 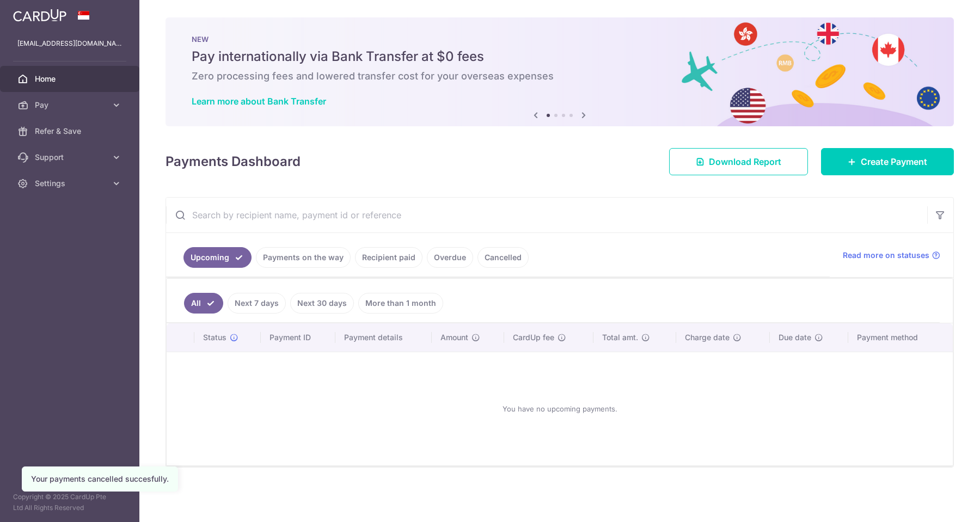 I want to click on th: Payment details, so click(x=383, y=337).